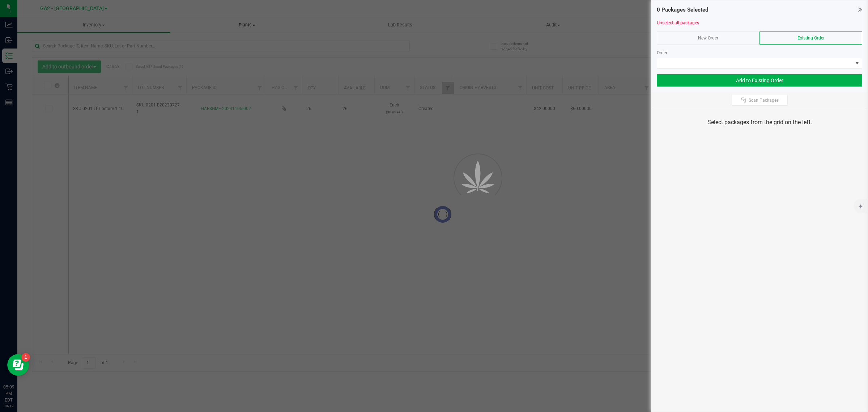  What do you see at coordinates (763, 100) in the screenshot?
I see `span: Scan Packages` at bounding box center [763, 100].